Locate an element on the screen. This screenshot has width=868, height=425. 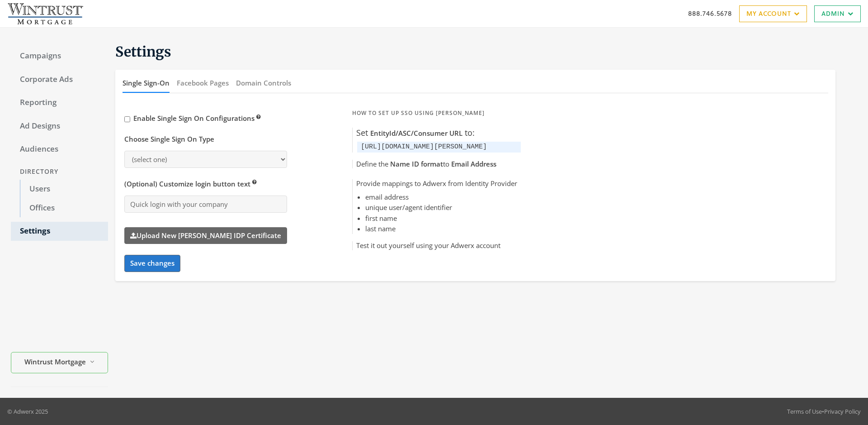
img: Adwerx is located at coordinates (45, 14).